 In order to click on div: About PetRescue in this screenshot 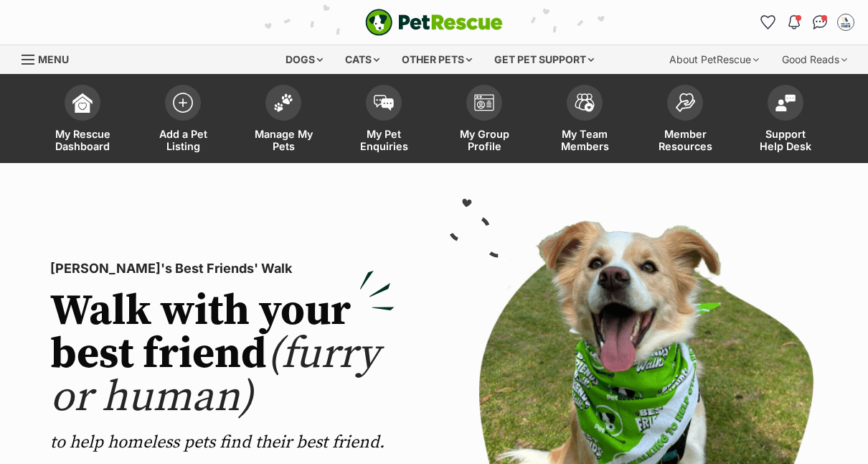, I will do `click(714, 59)`.